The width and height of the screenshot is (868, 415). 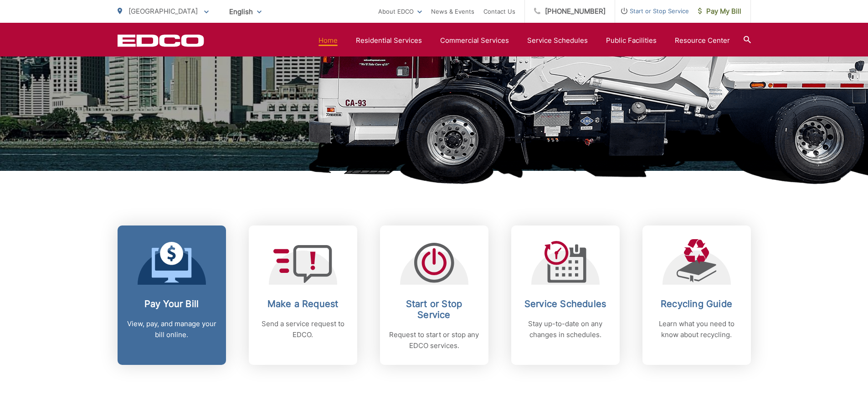 I want to click on h2: Recycling Guide, so click(x=697, y=304).